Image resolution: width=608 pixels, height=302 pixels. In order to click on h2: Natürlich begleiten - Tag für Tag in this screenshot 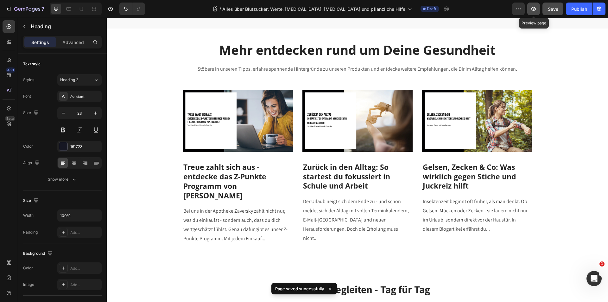, I will do `click(251, 271)`.